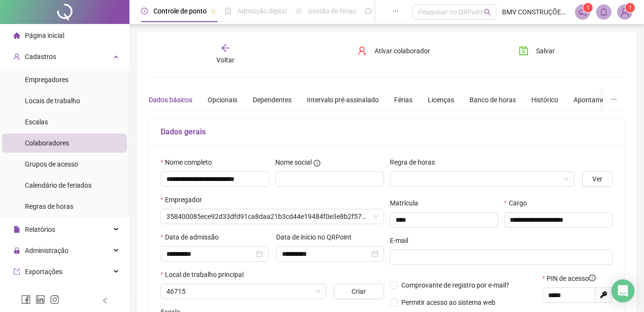 This screenshot has width=644, height=312. Describe the element at coordinates (144, 11) in the screenshot. I see `span: clock-circle` at that location.